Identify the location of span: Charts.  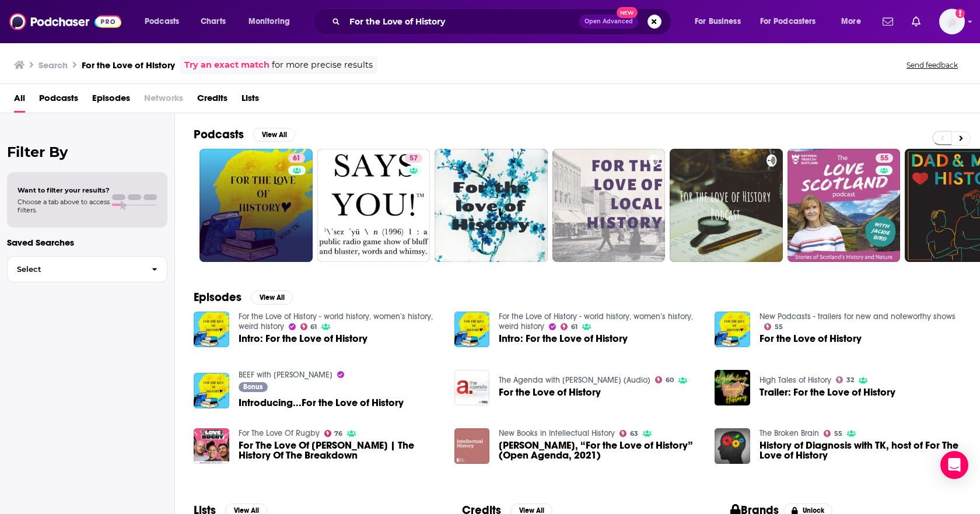
(213, 22).